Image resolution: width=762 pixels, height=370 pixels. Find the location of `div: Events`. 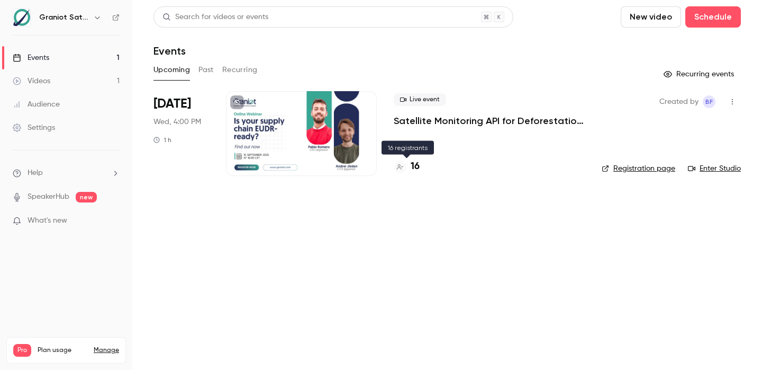

div: Events is located at coordinates (31, 58).